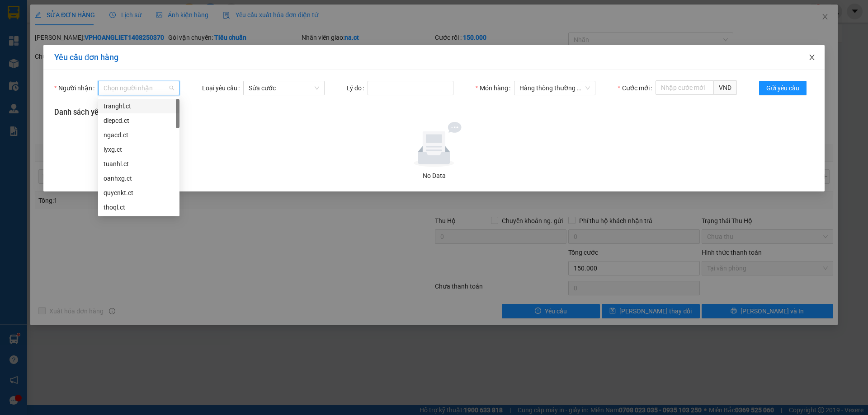 Image resolution: width=868 pixels, height=415 pixels. I want to click on div: thoql.ct, so click(139, 207).